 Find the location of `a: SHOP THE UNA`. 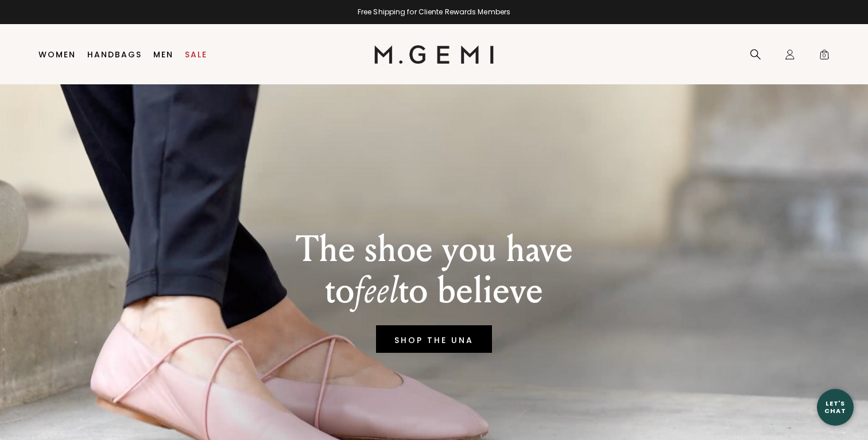

a: SHOP THE UNA is located at coordinates (434, 339).